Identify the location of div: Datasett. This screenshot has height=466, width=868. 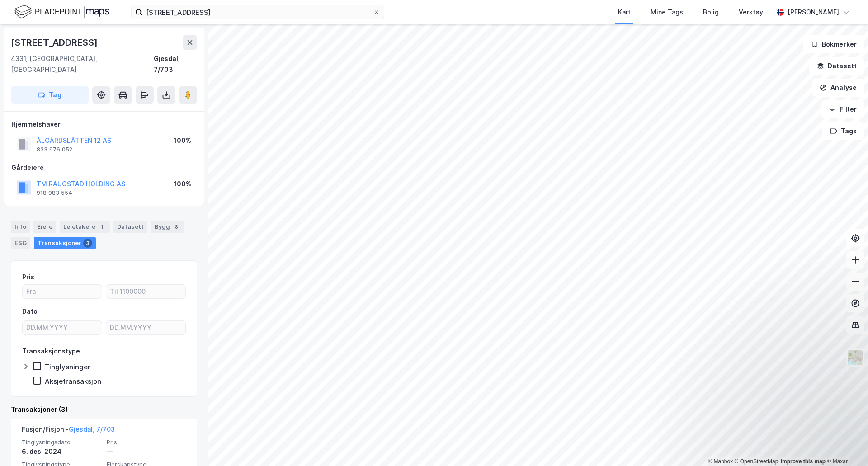
(130, 227).